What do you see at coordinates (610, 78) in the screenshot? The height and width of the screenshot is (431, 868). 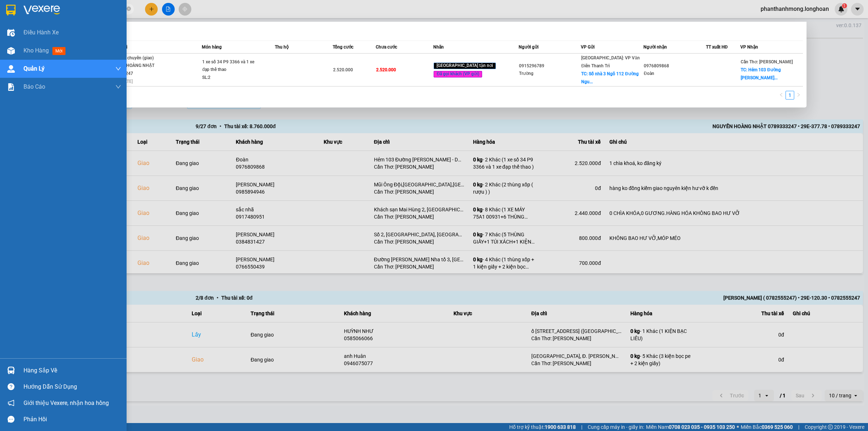 I see `span: TC: Số nhà 3 Ngõ 112 Đường Ngu...` at bounding box center [610, 78].